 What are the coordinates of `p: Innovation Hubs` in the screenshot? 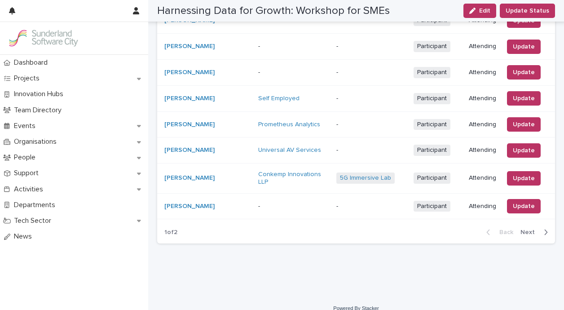 It's located at (40, 94).